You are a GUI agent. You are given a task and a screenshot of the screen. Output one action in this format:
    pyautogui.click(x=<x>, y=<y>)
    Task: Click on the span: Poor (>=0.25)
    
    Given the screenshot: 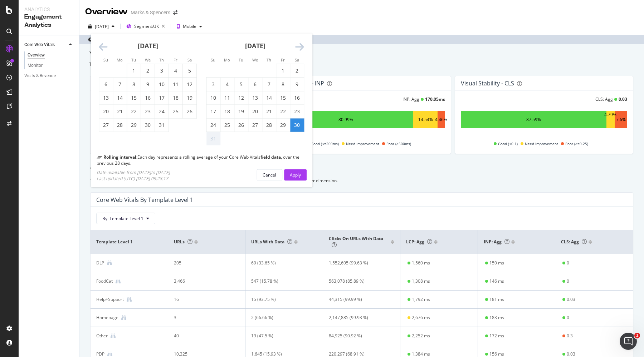 What is the action you would take?
    pyautogui.click(x=577, y=144)
    